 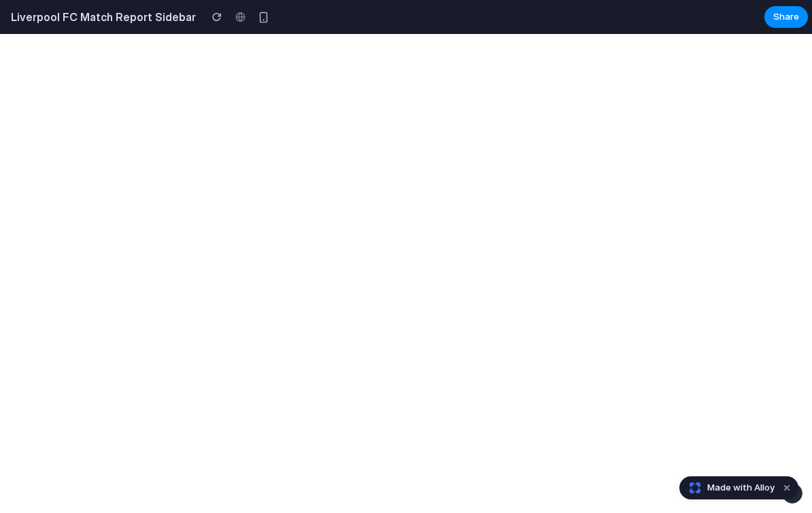 I want to click on button: Share, so click(x=786, y=17).